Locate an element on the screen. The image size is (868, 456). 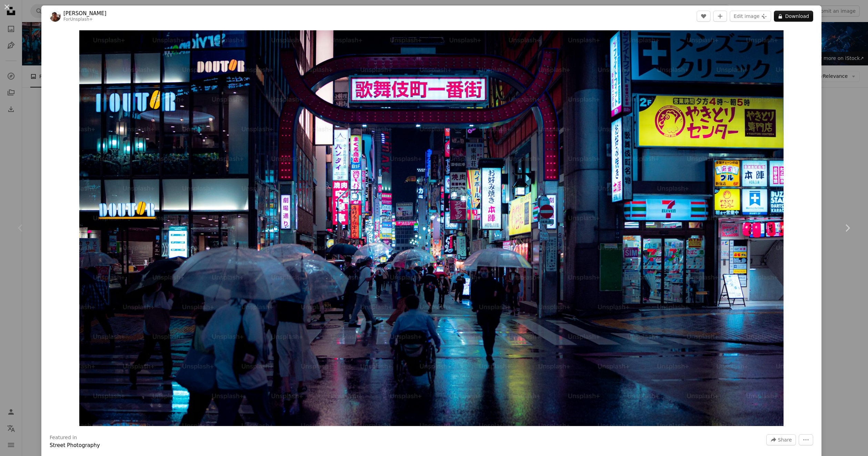
img: Go to Raphael Lopes's profile is located at coordinates (55, 16).